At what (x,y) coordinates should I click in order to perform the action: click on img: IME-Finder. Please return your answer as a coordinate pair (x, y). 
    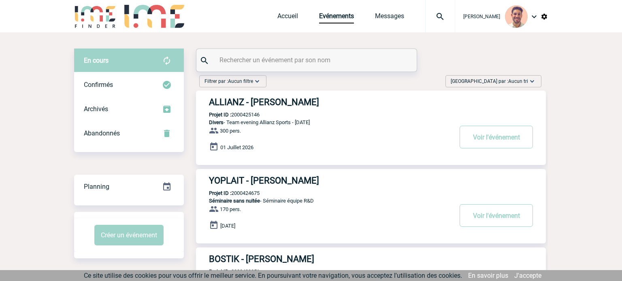
    Looking at the image, I should click on (95, 16).